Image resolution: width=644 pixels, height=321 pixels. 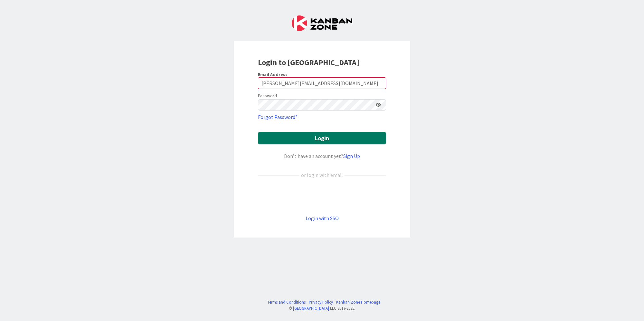 What do you see at coordinates (322, 175) in the screenshot?
I see `div: or login with email` at bounding box center [322, 175].